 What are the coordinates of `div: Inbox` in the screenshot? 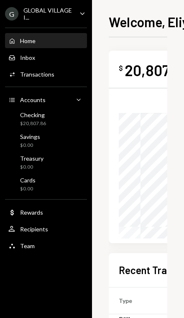 It's located at (28, 57).